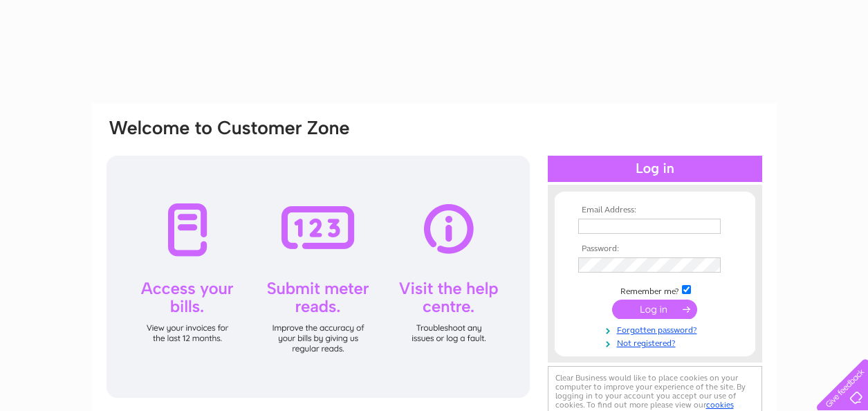 The width and height of the screenshot is (868, 411). I want to click on th: Password:, so click(655, 249).